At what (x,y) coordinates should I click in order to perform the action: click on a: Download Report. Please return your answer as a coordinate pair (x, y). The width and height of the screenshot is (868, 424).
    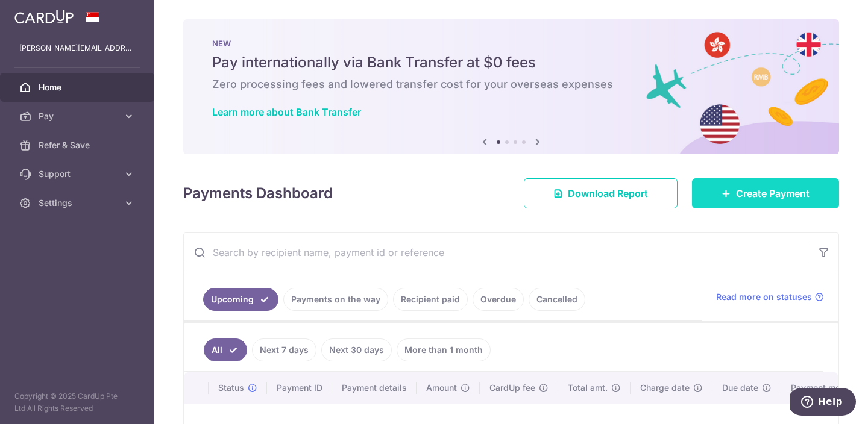
    Looking at the image, I should click on (600, 193).